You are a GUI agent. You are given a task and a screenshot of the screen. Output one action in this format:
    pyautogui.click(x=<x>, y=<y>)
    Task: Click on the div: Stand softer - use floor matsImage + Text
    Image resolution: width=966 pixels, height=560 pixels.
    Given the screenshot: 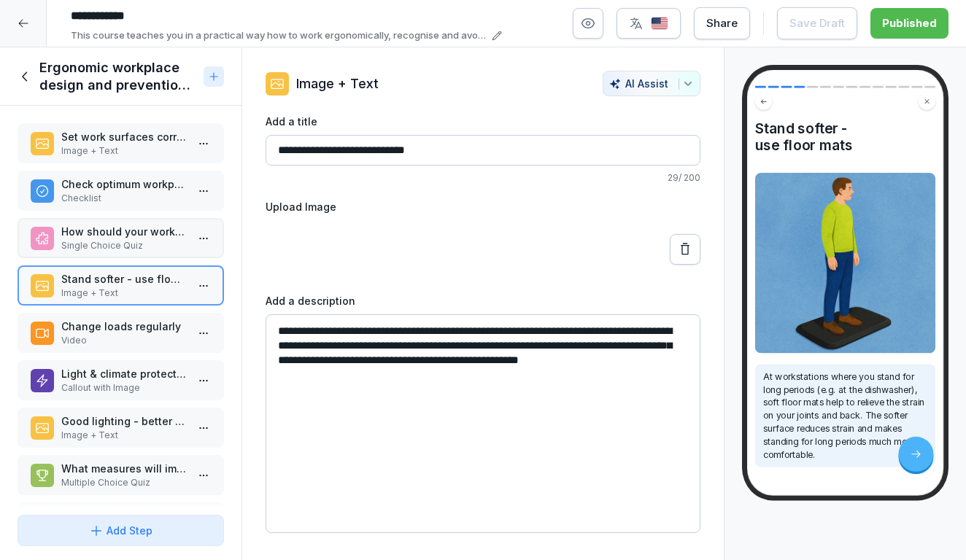 What is the action you would take?
    pyautogui.click(x=121, y=285)
    